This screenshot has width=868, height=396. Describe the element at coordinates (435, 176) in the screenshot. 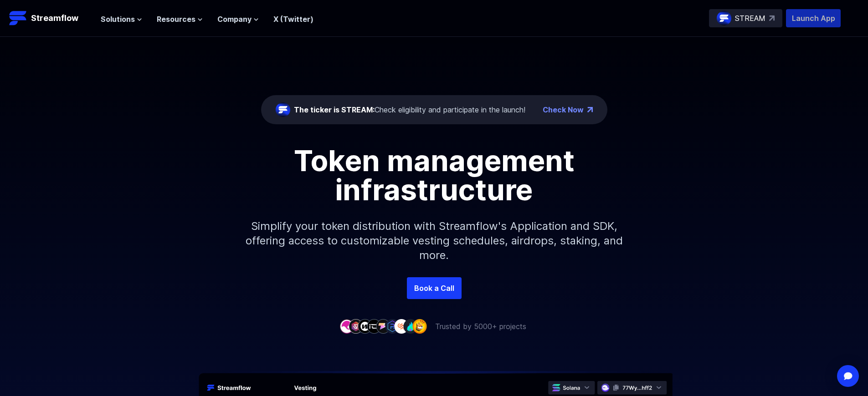

I see `h1: Token management infrastructure` at that location.